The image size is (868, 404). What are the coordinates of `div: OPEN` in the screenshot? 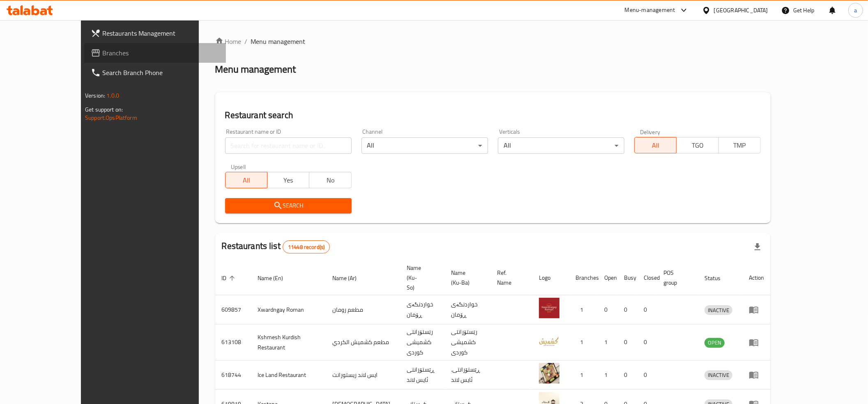 It's located at (714, 343).